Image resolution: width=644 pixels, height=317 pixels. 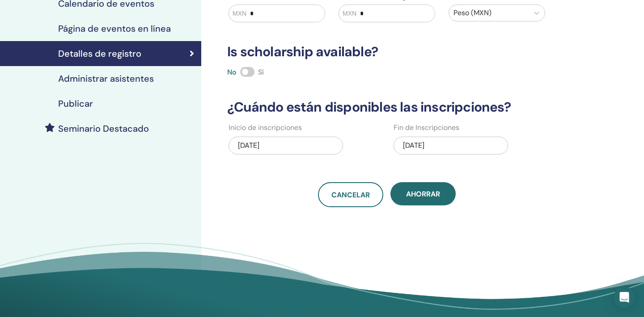 What do you see at coordinates (232, 72) in the screenshot?
I see `span: No` at bounding box center [232, 72].